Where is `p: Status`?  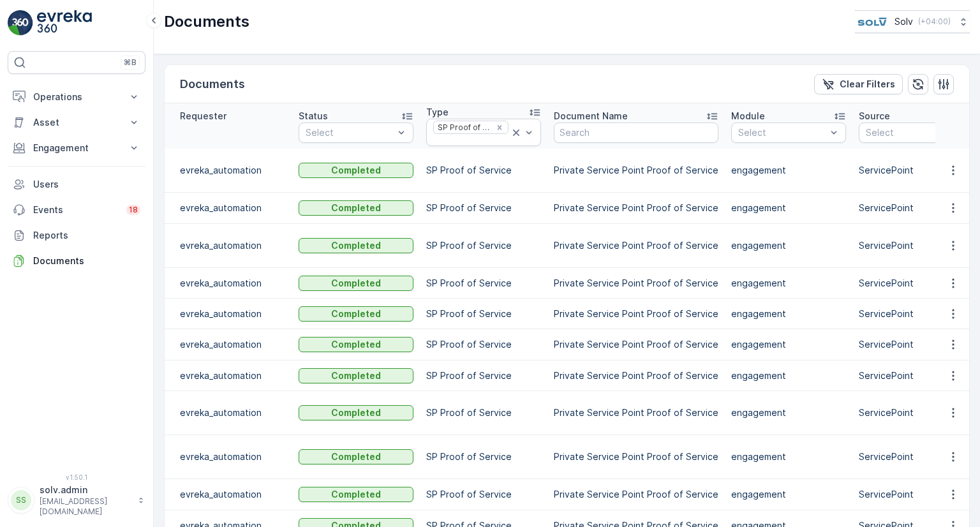
p: Status is located at coordinates (313, 116).